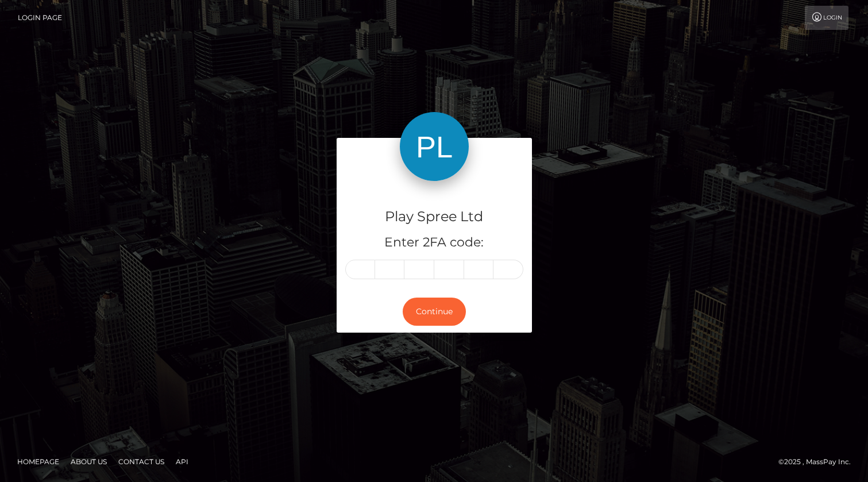 The height and width of the screenshot is (482, 868). I want to click on a: API, so click(182, 461).